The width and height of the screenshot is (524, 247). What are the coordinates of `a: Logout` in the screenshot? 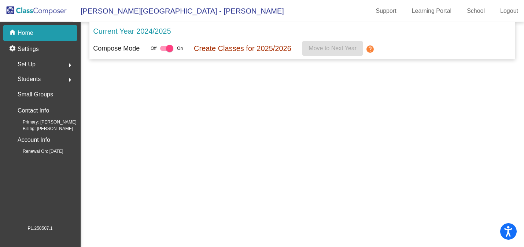 It's located at (509, 11).